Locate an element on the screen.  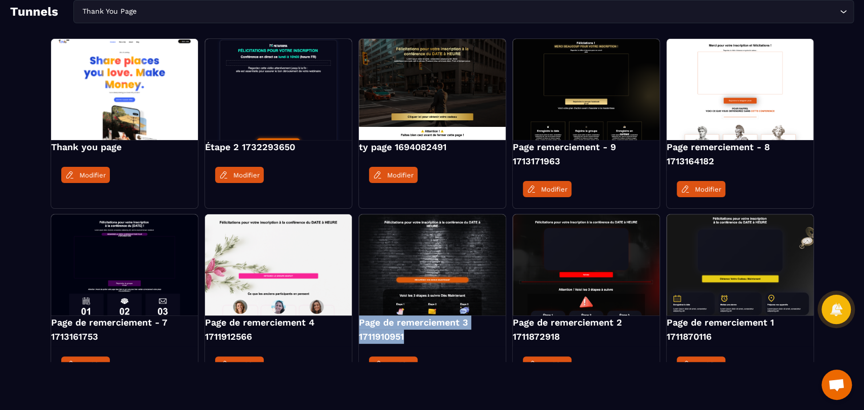
h4: Thank you page is located at coordinates (125, 147).